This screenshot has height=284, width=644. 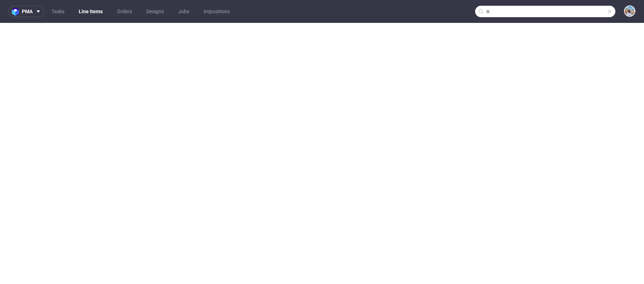 I want to click on a: Tasks, so click(x=58, y=12).